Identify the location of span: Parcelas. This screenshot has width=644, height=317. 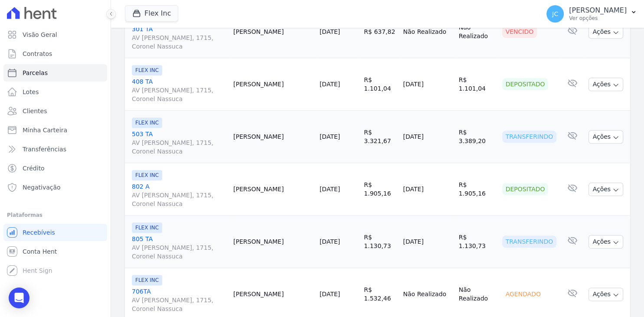
(35, 73).